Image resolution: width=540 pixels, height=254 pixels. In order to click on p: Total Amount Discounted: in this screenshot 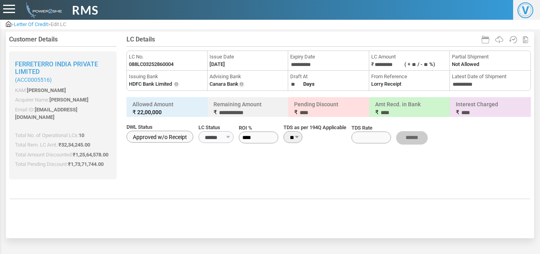, I will do `click(63, 155)`.